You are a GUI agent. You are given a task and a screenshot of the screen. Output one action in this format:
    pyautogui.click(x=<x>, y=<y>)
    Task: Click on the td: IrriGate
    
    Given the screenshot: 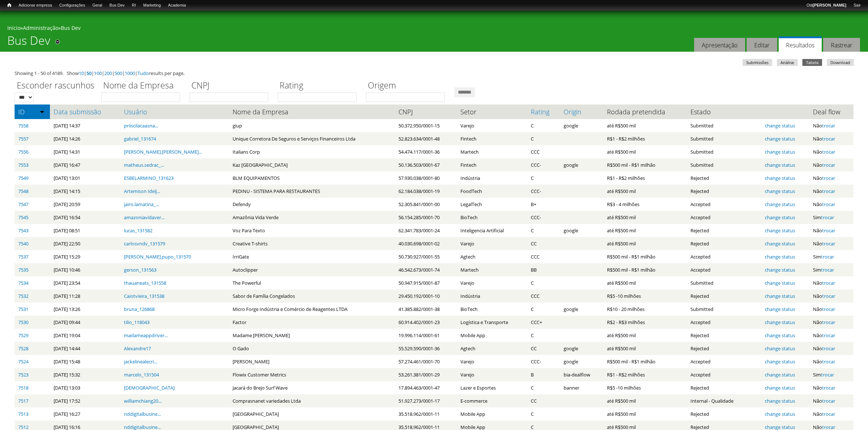 What is the action you would take?
    pyautogui.click(x=312, y=257)
    